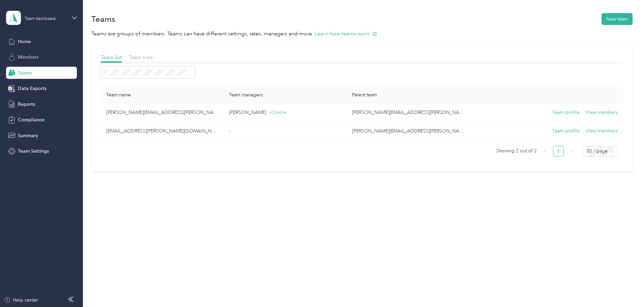  Describe the element at coordinates (24, 42) in the screenshot. I see `span: Home` at that location.